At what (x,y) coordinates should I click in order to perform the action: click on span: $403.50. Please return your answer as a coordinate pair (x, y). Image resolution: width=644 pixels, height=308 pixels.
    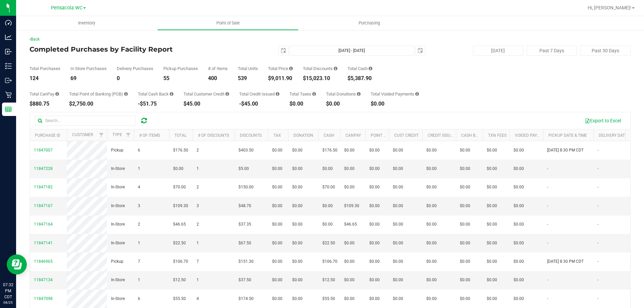
    Looking at the image, I should click on (246, 150).